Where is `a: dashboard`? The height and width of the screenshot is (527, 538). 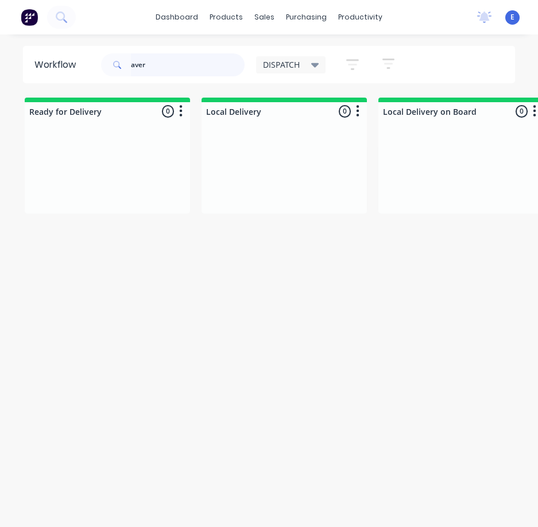 a: dashboard is located at coordinates (177, 17).